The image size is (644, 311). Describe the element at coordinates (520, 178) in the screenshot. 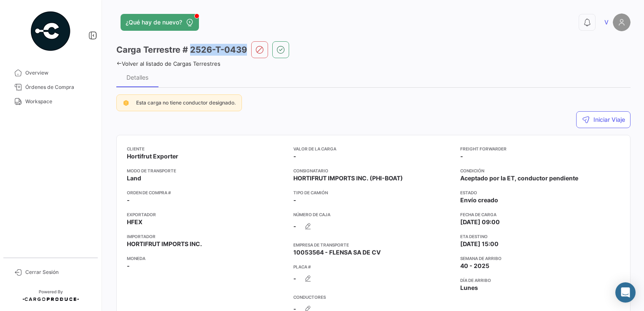

I see `span: Aceptado por la ET, conductor pendiente` at that location.